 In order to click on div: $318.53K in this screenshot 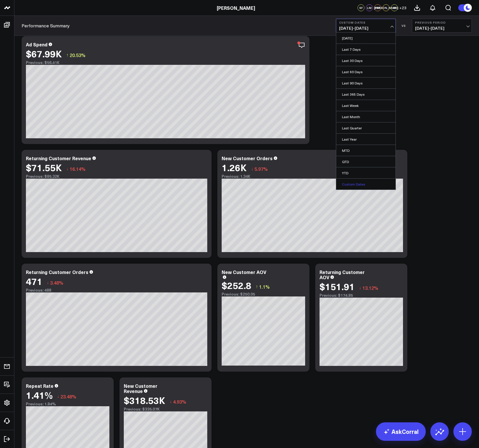, I will do `click(145, 400)`.